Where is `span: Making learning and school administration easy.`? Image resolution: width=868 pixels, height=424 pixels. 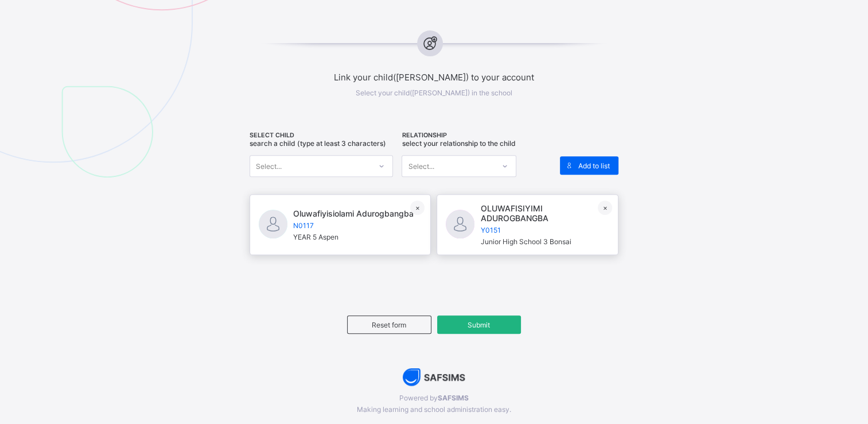 span: Making learning and school administration easy. is located at coordinates (434, 409).